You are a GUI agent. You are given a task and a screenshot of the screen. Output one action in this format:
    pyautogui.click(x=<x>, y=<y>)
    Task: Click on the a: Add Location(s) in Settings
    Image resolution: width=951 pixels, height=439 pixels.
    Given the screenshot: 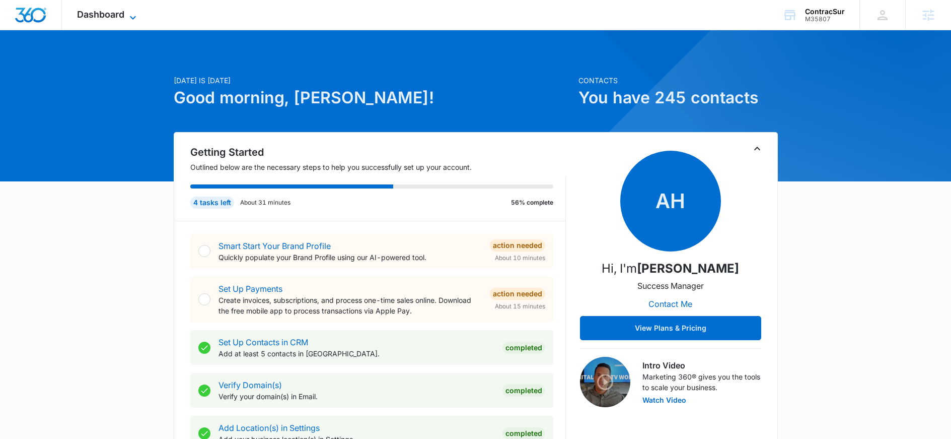 What is the action you would take?
    pyautogui.click(x=269, y=427)
    